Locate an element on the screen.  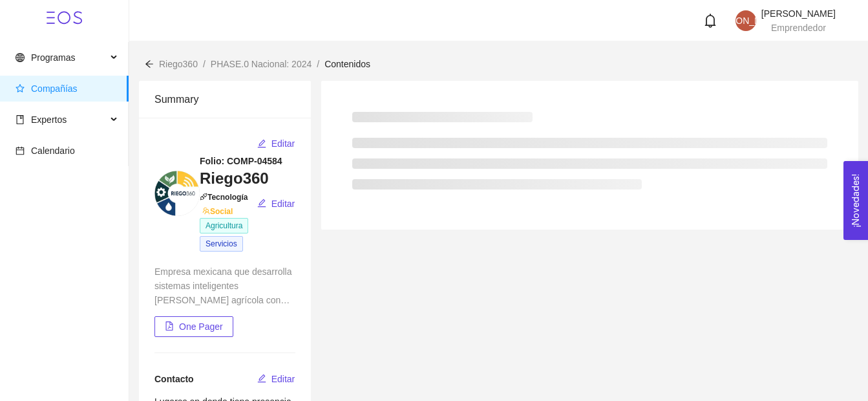
span: Tecnología is located at coordinates (225, 204).